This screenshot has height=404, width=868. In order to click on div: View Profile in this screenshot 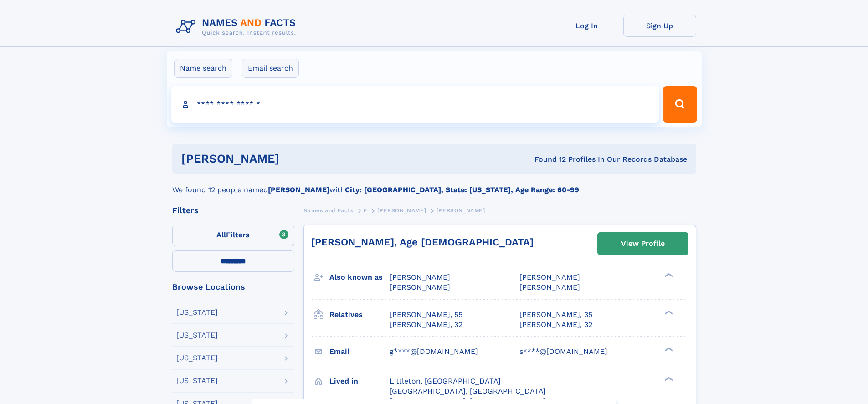, I will do `click(643, 244)`.